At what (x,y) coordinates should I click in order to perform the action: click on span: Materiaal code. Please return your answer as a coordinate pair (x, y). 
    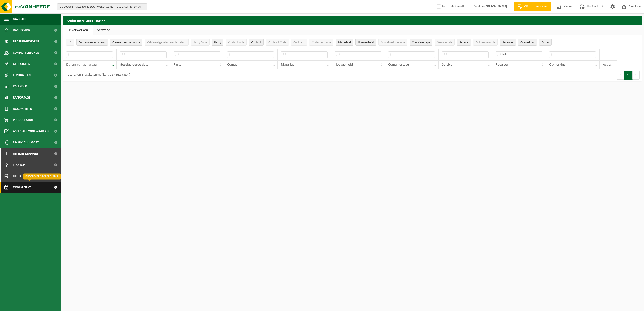
    Looking at the image, I should click on (321, 42).